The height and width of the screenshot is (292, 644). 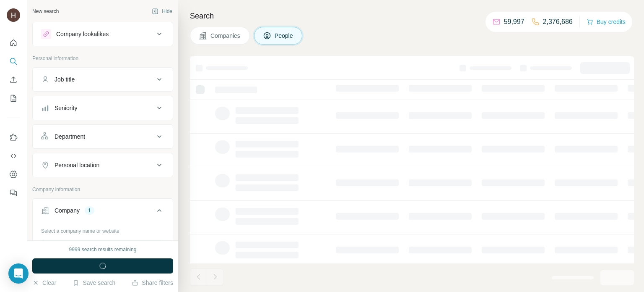 What do you see at coordinates (13, 193) in the screenshot?
I see `button: Feedback` at bounding box center [13, 193].